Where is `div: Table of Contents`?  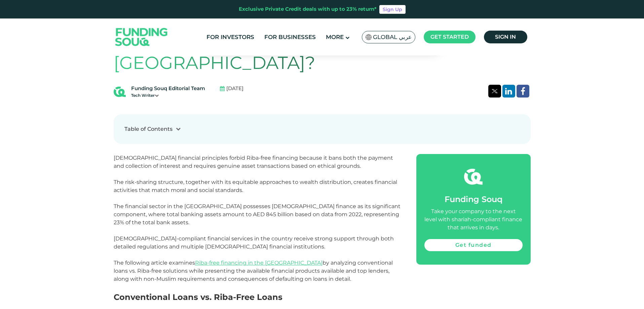 div: Table of Contents is located at coordinates (148, 129).